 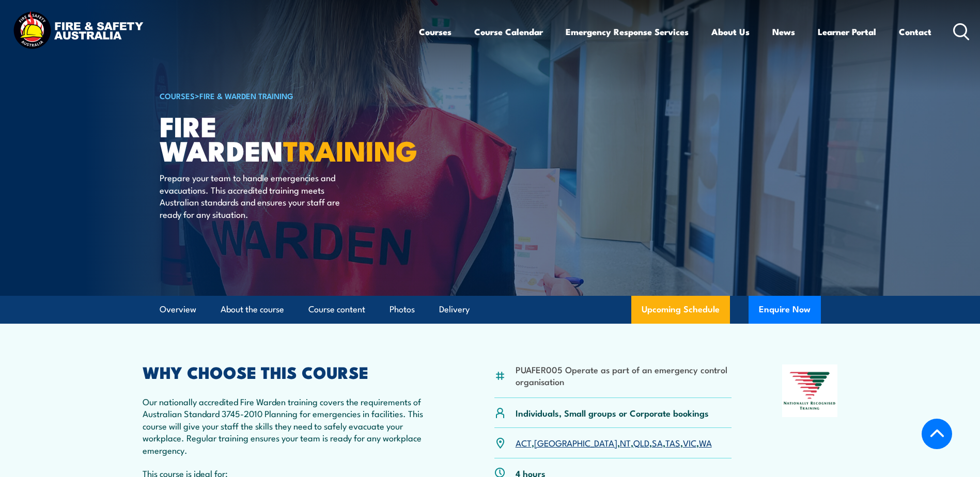 What do you see at coordinates (508, 31) in the screenshot?
I see `a: Course Calendar` at bounding box center [508, 31].